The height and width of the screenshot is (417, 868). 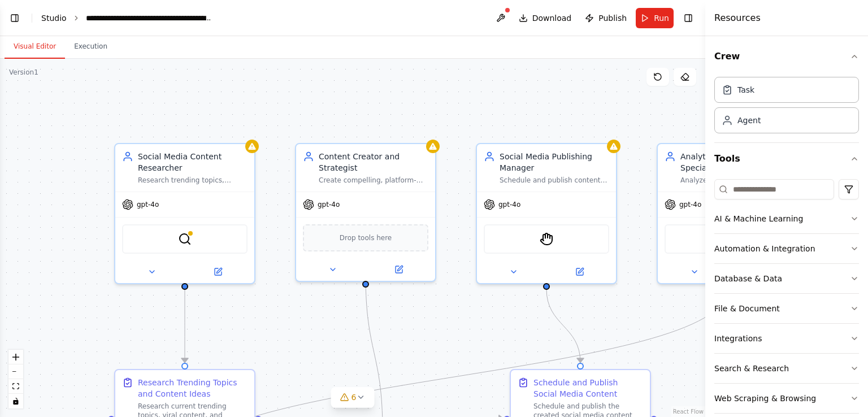 I want to click on button: Run, so click(x=654, y=18).